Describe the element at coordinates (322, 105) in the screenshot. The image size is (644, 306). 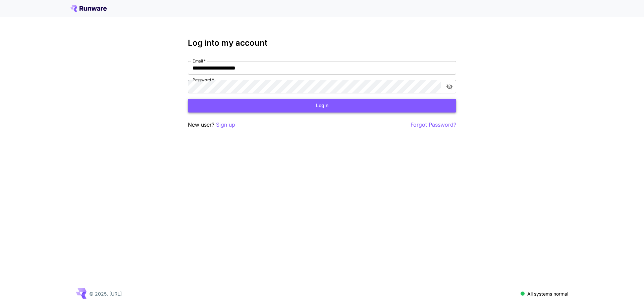
I see `button: Login` at that location.